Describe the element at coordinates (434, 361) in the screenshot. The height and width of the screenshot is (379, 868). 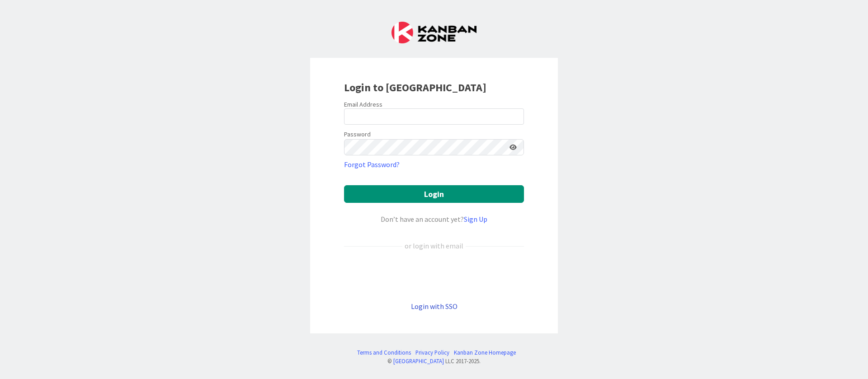
I see `div: © LLC 2017- 2025 .` at that location.